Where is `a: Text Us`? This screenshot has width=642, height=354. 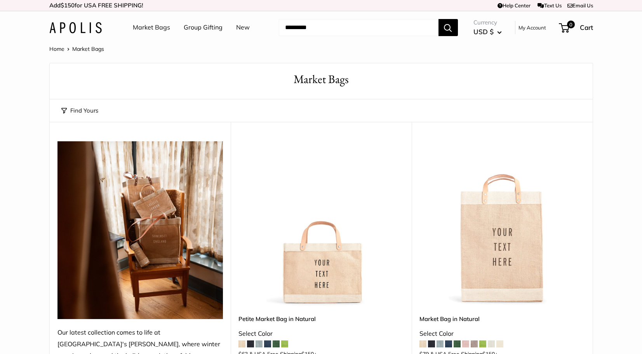 a: Text Us is located at coordinates (549, 5).